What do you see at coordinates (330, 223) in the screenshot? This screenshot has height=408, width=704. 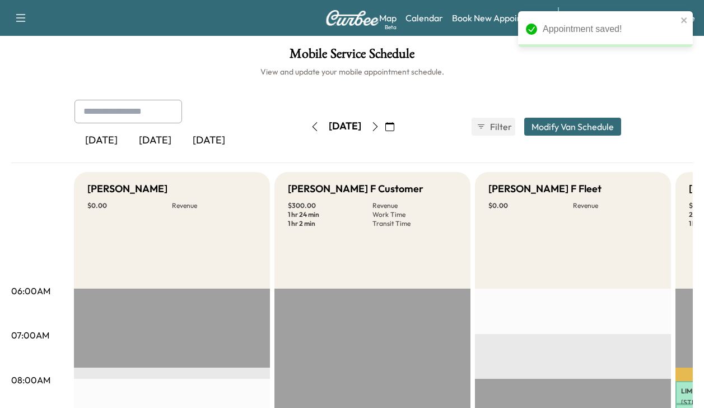 I see `p: 1 hr 2 min` at bounding box center [330, 223].